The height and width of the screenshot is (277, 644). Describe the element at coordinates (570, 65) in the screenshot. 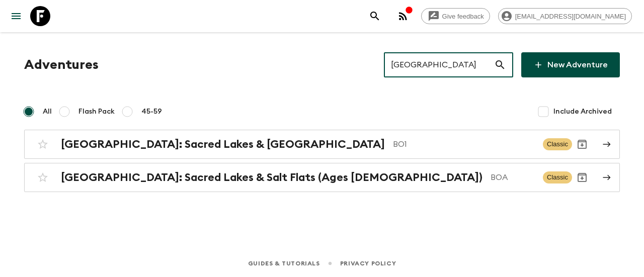

I see `a: New Adventure` at that location.